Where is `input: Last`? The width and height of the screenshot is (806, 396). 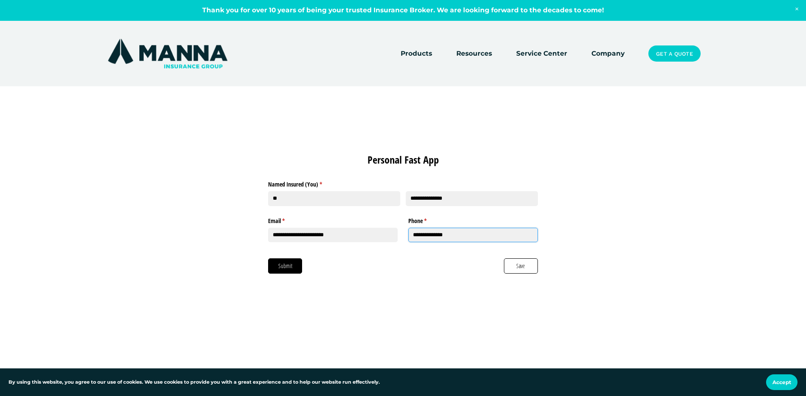
input: Last is located at coordinates (471, 198).